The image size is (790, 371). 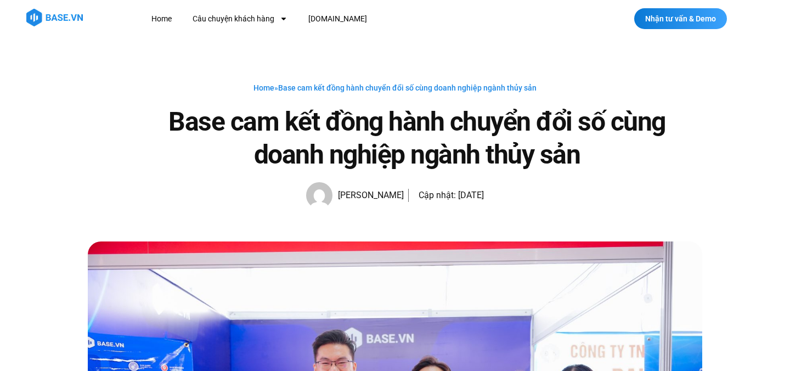 I want to click on a: Nhận tư vấn & Demo, so click(x=681, y=19).